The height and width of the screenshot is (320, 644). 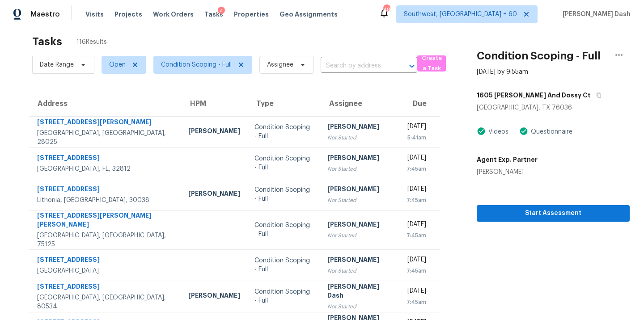 What do you see at coordinates (251, 15) in the screenshot?
I see `span: Properties` at bounding box center [251, 15].